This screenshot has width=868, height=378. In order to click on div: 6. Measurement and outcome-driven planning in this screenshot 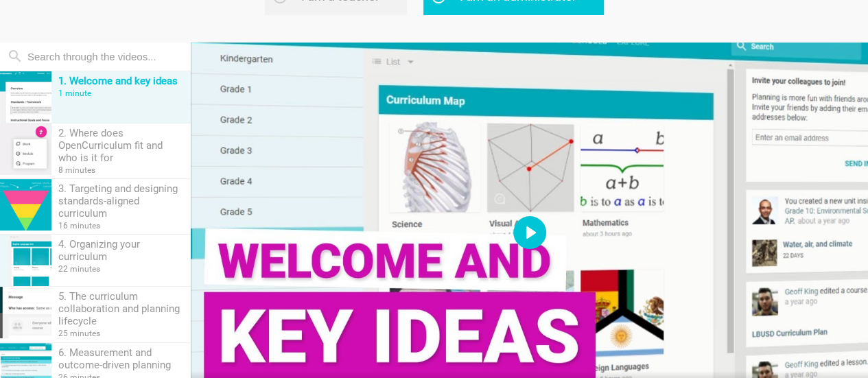, I will do `click(120, 359)`.